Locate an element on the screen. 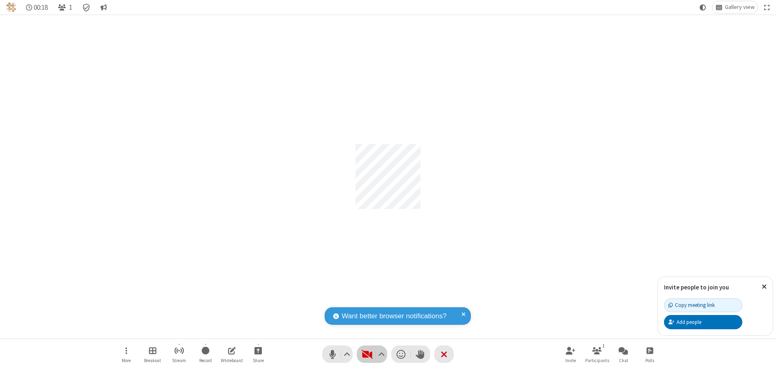 This screenshot has height=369, width=776. button: Mute (Alt+A) is located at coordinates (337, 354).